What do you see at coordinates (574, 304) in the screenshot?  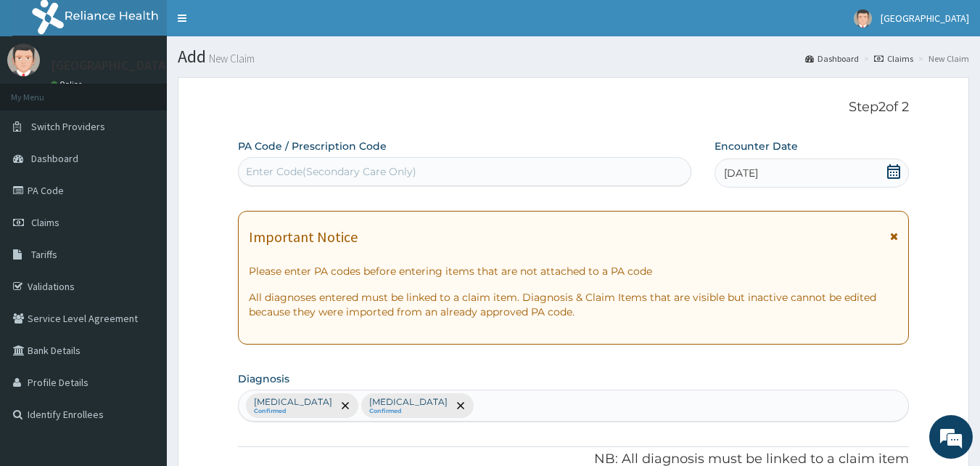 I see `p: All diagnoses entered must be linked to a claim item. Diagnosis & Claim Items that are visible bu...` at bounding box center [574, 304].